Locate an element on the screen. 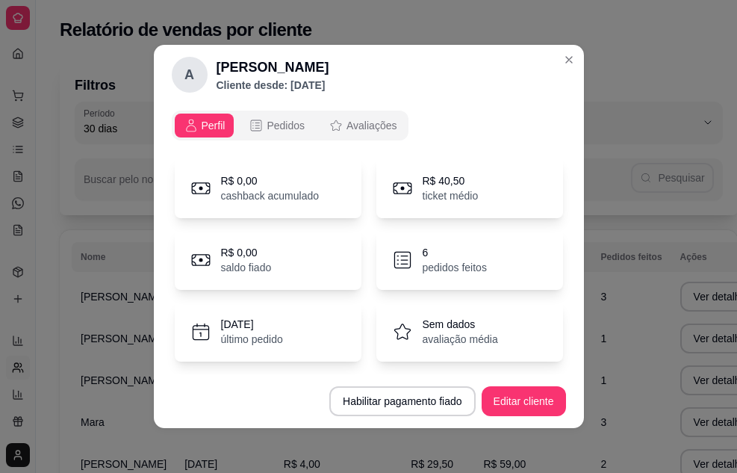 This screenshot has width=737, height=473. p: cashback acumulado is located at coordinates (270, 196).